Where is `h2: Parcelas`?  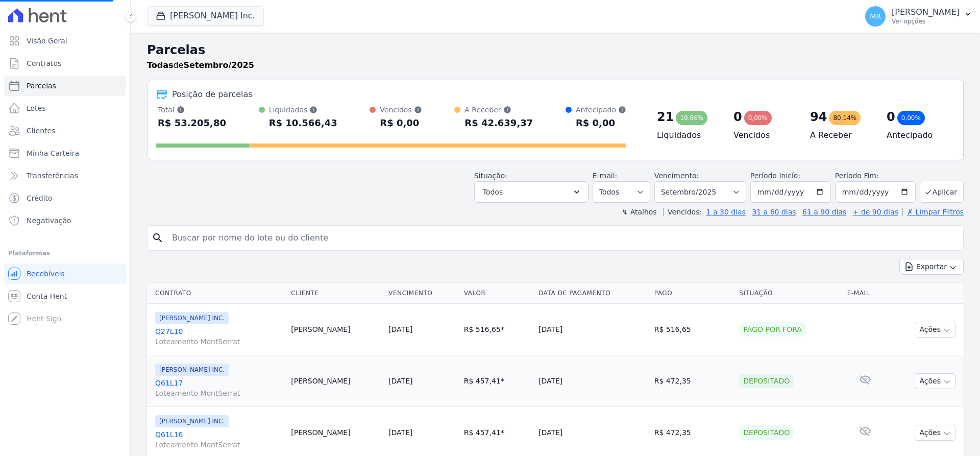 h2: Parcelas is located at coordinates (555, 50).